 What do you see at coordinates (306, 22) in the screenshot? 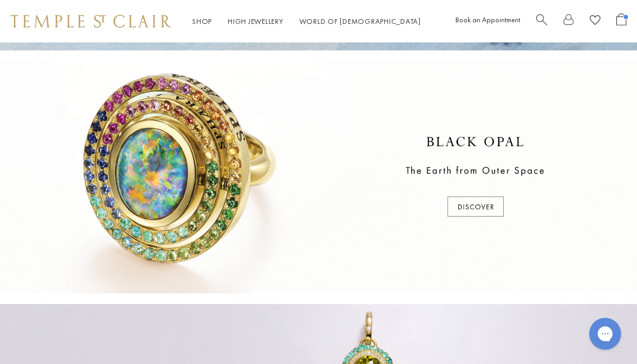
I see `nav: Main navigation` at bounding box center [306, 22].